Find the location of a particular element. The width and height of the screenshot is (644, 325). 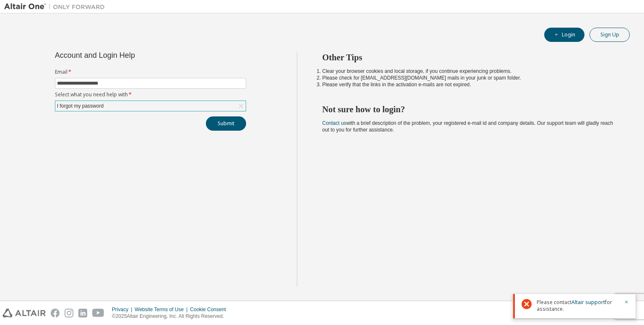

img: Altair One is located at coordinates (57, 7).